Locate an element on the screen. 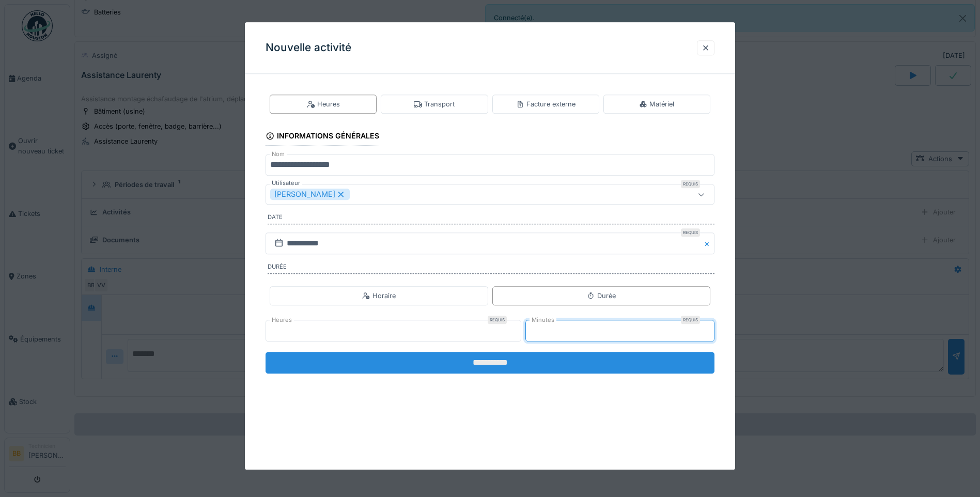 This screenshot has width=980, height=497. label: Heures is located at coordinates (281, 320).